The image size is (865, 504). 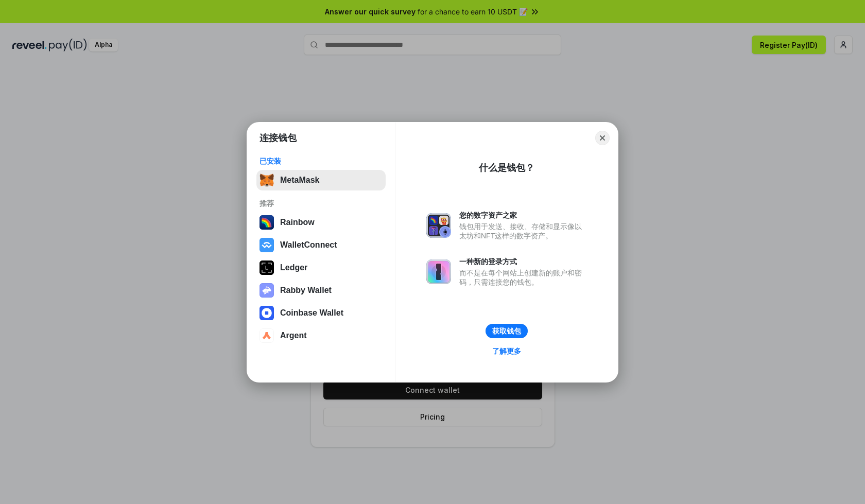 What do you see at coordinates (278, 138) in the screenshot?
I see `h1: 连接钱包` at bounding box center [278, 138].